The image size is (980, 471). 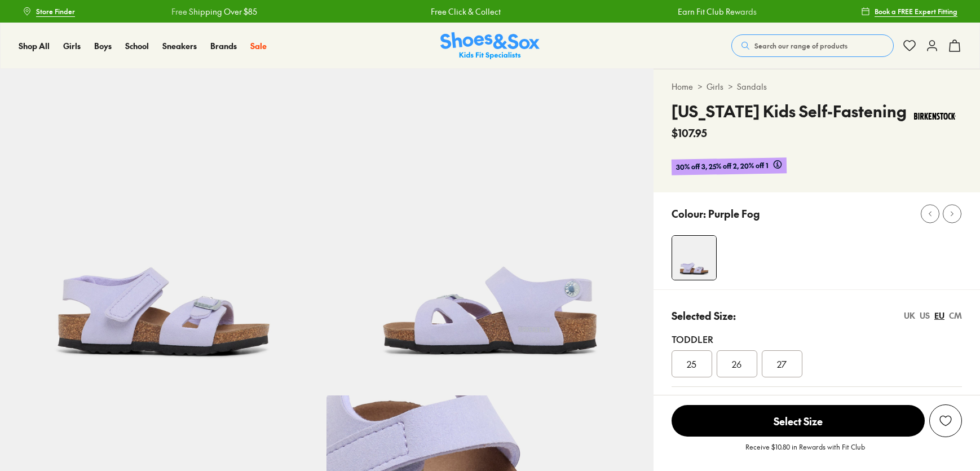 What do you see at coordinates (71, 46) in the screenshot?
I see `span: Girls` at bounding box center [71, 46].